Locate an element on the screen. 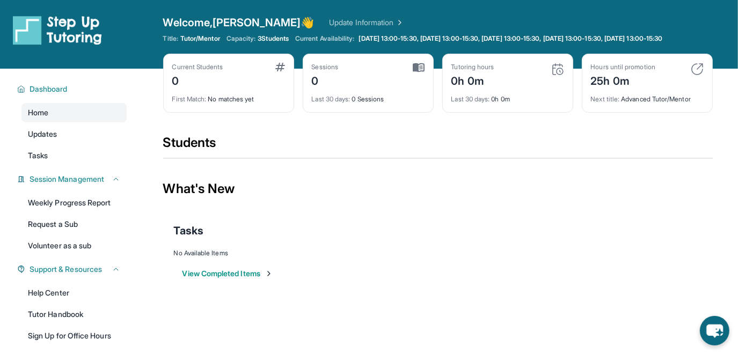 This screenshot has width=738, height=354. a: Updates is located at coordinates (74, 134).